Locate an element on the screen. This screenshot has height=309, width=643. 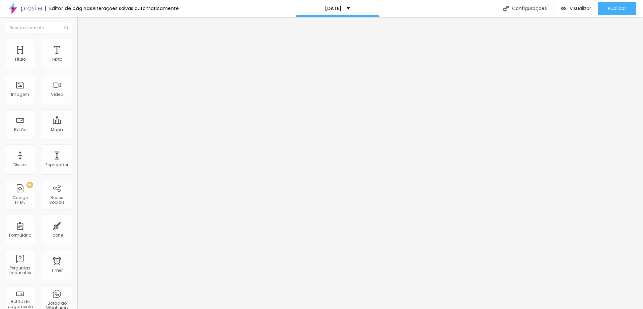
img: view-1.svg is located at coordinates (564, 8).